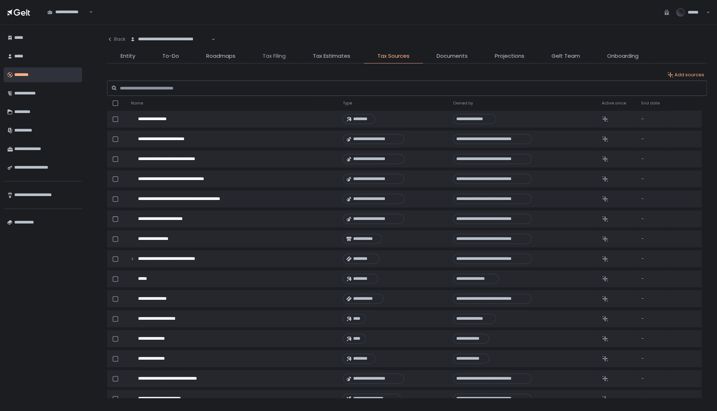 The image size is (717, 411). Describe the element at coordinates (347, 103) in the screenshot. I see `span: Type` at that location.